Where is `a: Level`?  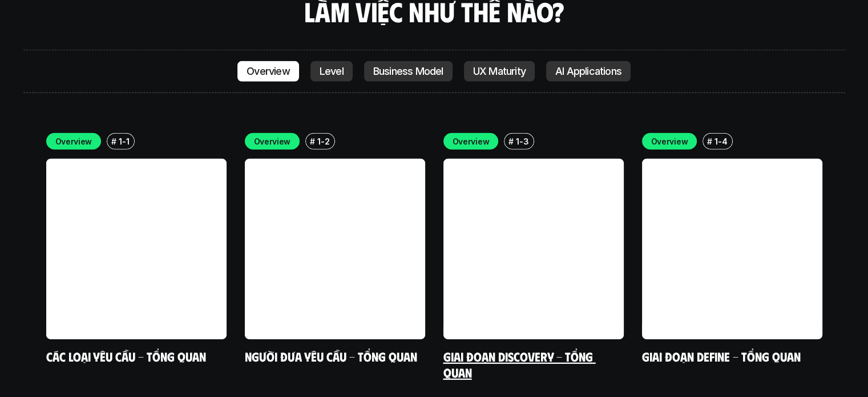
a: Level is located at coordinates (331, 72).